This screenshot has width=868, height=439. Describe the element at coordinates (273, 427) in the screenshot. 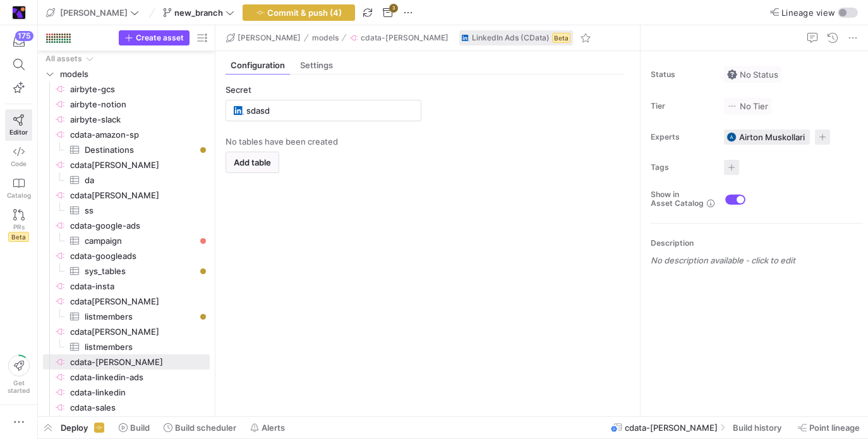

I see `span: Alerts` at that location.